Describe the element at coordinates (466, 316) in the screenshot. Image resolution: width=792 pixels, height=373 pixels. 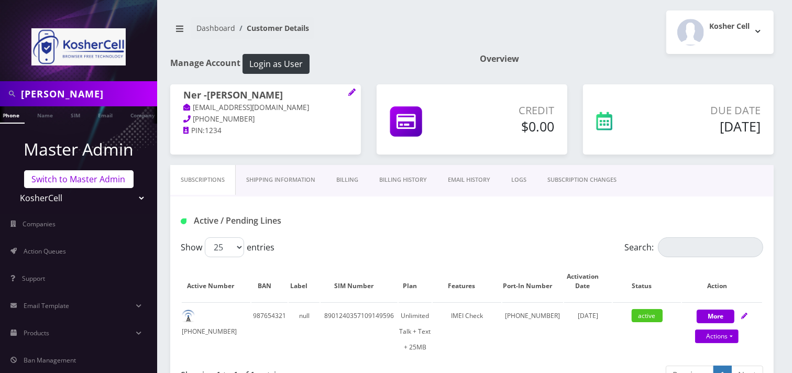
I see `div: IMEI Check` at that location.